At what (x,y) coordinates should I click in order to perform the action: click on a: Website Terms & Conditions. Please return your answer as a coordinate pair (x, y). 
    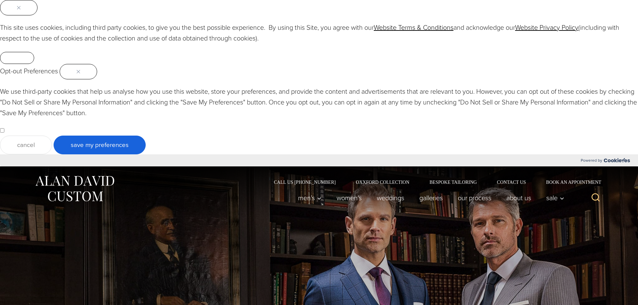
    Looking at the image, I should click on (414, 27).